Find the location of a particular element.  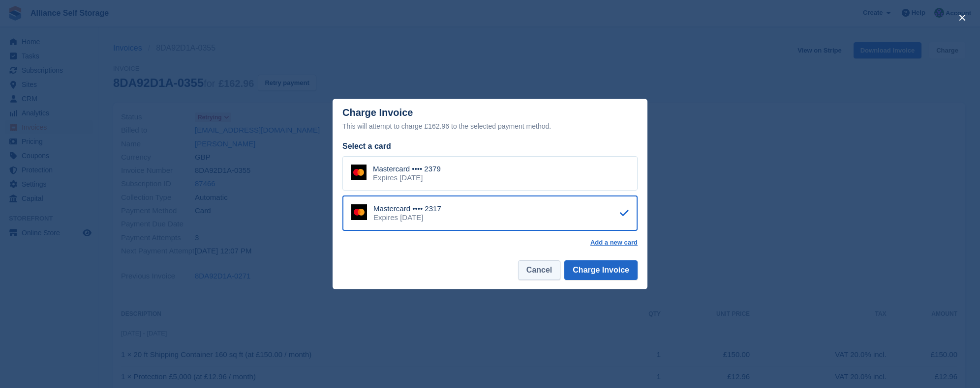

a: Add a new card is located at coordinates (614, 243).